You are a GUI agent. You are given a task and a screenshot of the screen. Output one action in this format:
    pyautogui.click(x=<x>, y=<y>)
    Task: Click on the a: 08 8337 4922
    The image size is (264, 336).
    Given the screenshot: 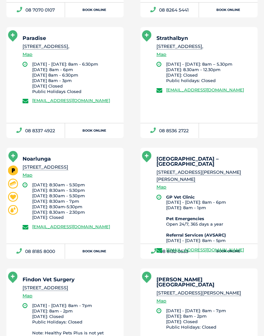 What is the action you would take?
    pyautogui.click(x=36, y=131)
    